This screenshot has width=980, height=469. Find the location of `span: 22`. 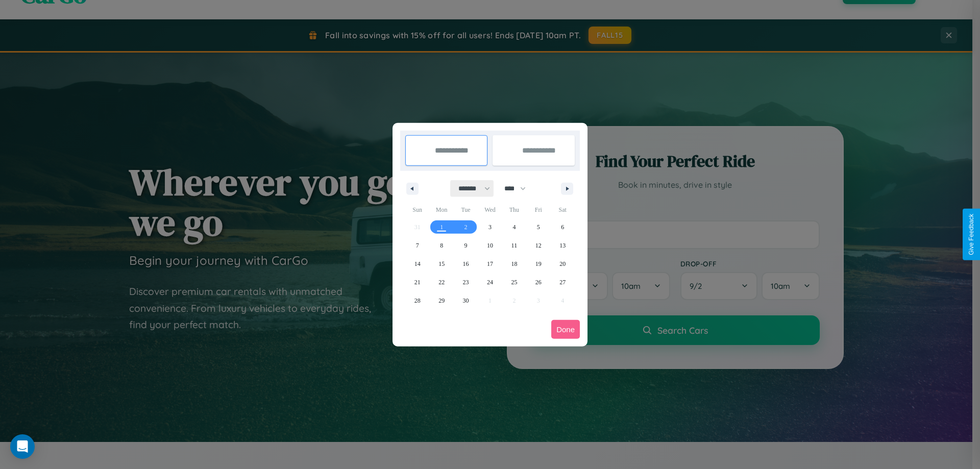

span: 22 is located at coordinates (442, 283).